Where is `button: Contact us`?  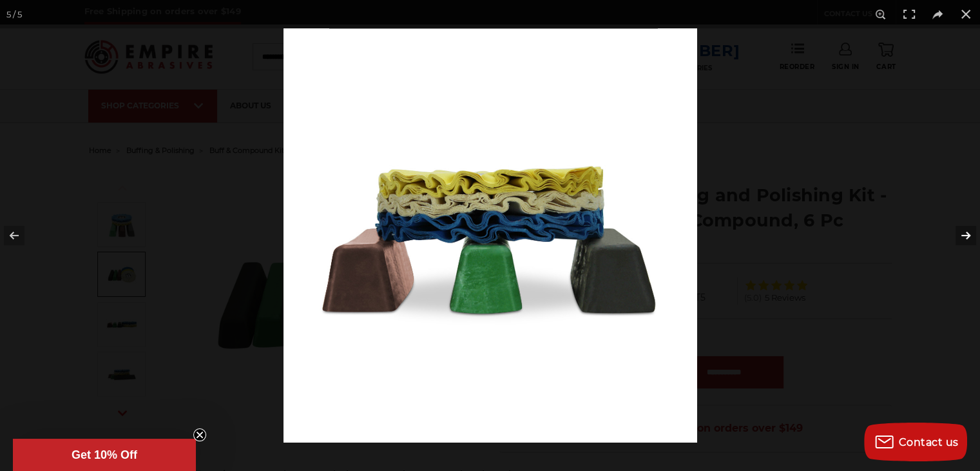 button: Contact us is located at coordinates (915, 442).